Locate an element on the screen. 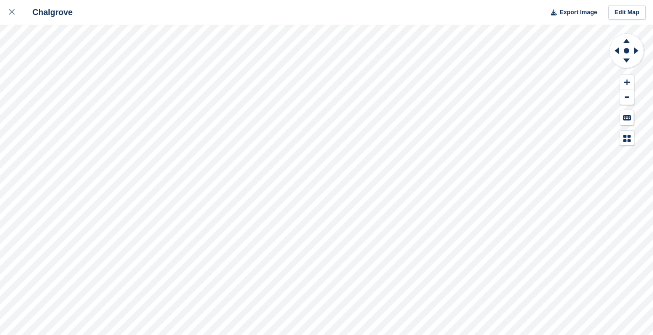  a: Edit Map is located at coordinates (627, 12).